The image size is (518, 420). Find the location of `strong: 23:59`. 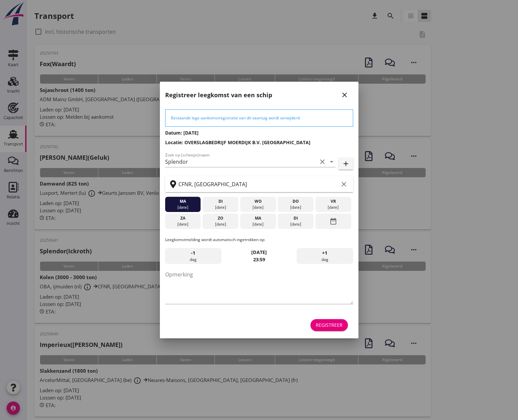

strong: 23:59 is located at coordinates (259, 259).